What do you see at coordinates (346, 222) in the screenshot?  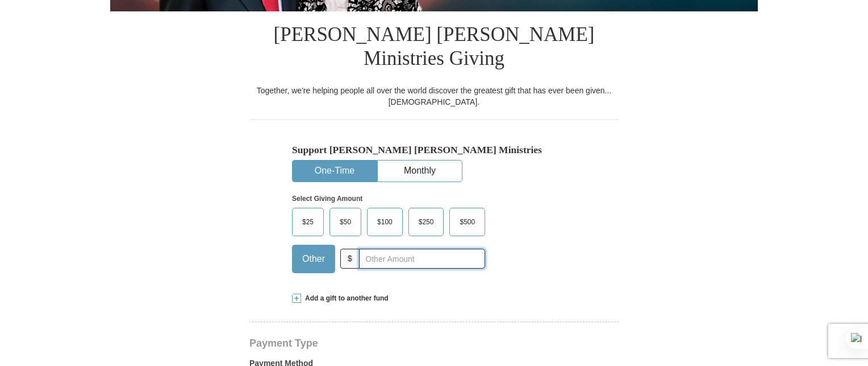 I see `span: $50` at bounding box center [346, 222].